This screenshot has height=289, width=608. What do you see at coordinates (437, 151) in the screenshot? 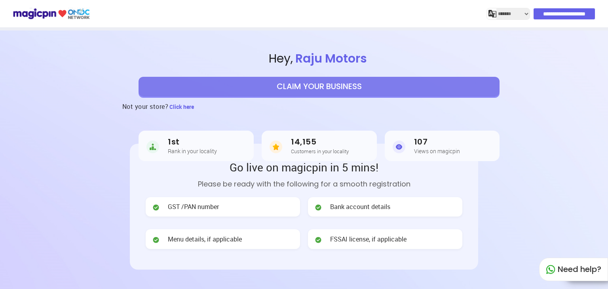
I see `h5: Views on magicpin` at bounding box center [437, 151].